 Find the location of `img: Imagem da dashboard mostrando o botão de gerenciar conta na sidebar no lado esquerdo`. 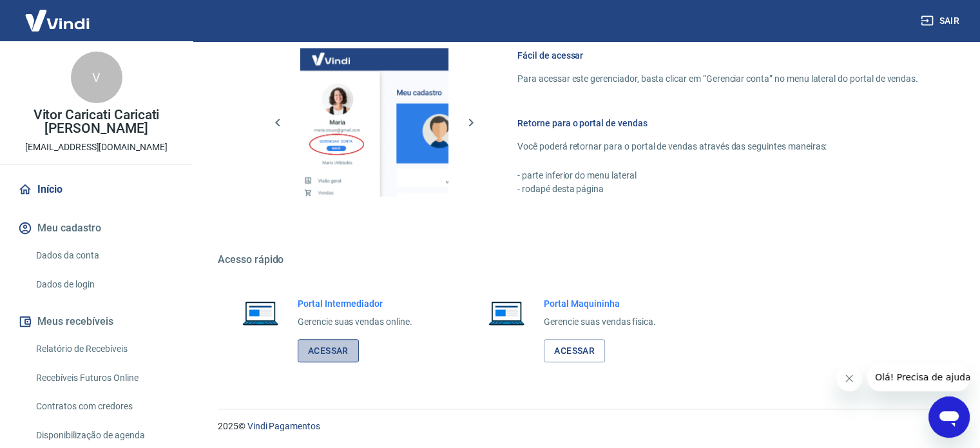

img: Imagem da dashboard mostrando o botão de gerenciar conta na sidebar no lado esquerdo is located at coordinates (374, 123).